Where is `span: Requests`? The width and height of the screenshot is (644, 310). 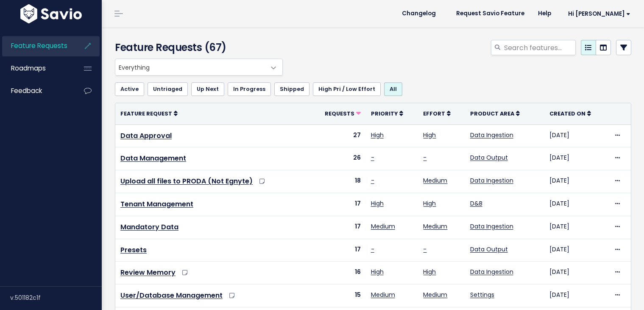
span: Requests is located at coordinates (339, 113).